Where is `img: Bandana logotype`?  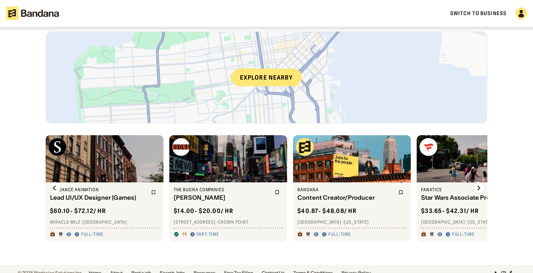 img: Bandana logotype is located at coordinates (32, 13).